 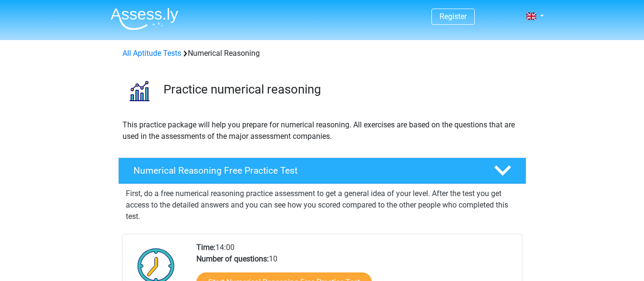 I want to click on h4: Numerical Reasoning Free Practice Test, so click(x=306, y=171).